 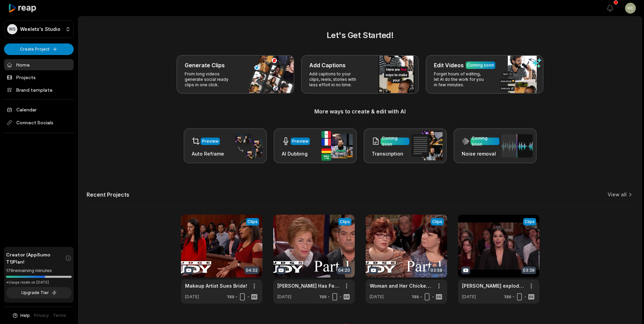 I want to click on img: auto_reframe.png, so click(x=247, y=146).